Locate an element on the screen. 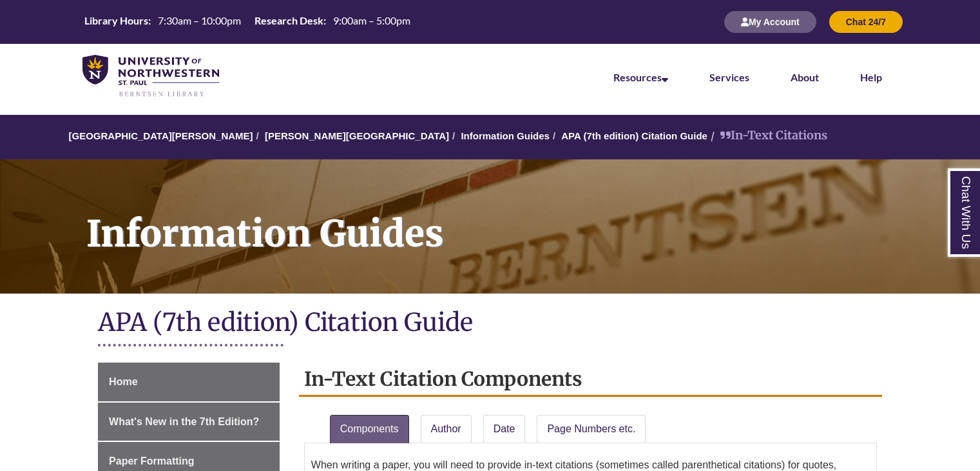  a: Hours Today is located at coordinates (247, 22).